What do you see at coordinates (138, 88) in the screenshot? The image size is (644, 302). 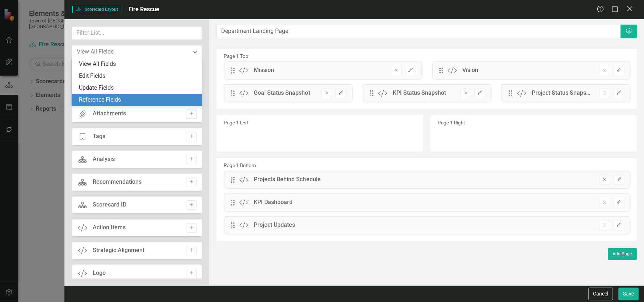 I see `div: Update Fields` at bounding box center [138, 88].